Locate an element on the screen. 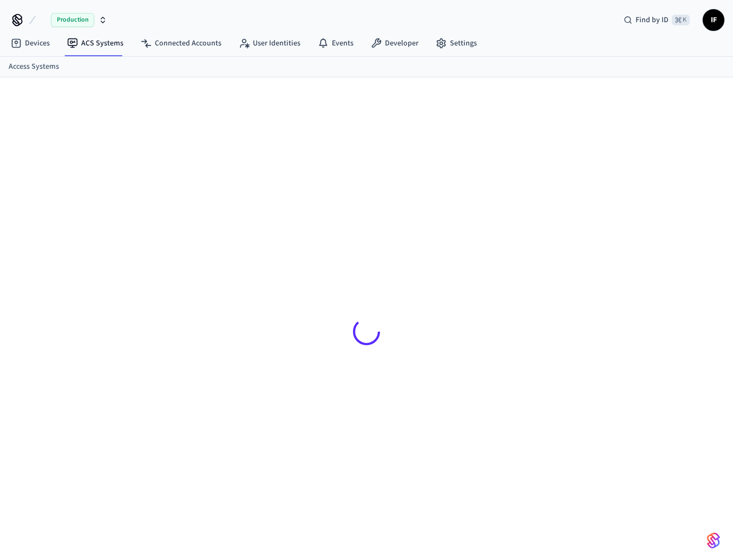 This screenshot has height=560, width=733. span: Production is located at coordinates (72, 20).